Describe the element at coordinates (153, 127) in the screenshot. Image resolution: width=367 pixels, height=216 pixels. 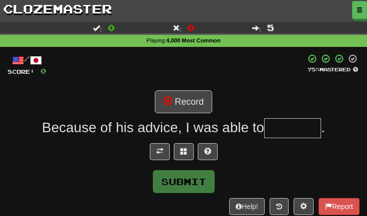
I see `span: Because of his advice, I was able to` at that location.